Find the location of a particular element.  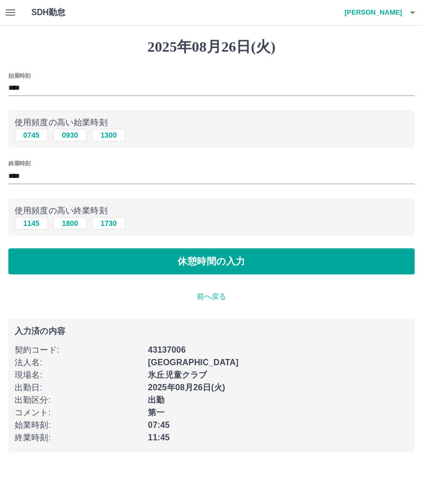

b: 07:45 is located at coordinates (159, 424).